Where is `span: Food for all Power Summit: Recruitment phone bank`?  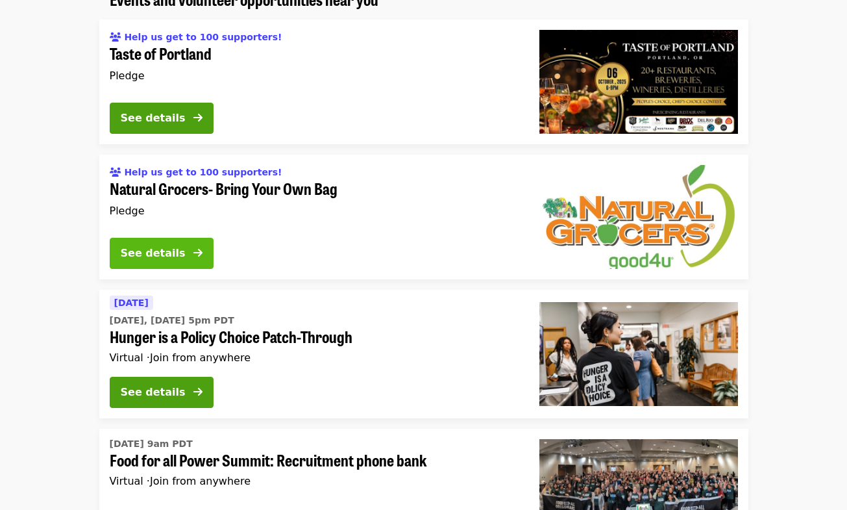
span: Food for all Power Summit: Recruitment phone bank is located at coordinates (314, 460).